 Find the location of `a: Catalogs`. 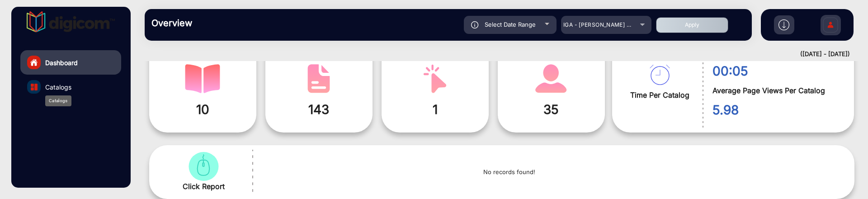

a: Catalogs is located at coordinates (71, 87).